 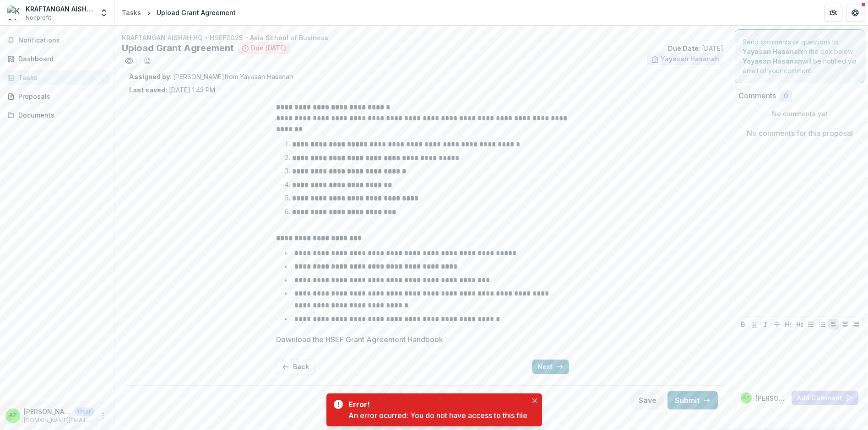 What do you see at coordinates (147, 61) in the screenshot?
I see `button: download-word-button` at bounding box center [147, 61].